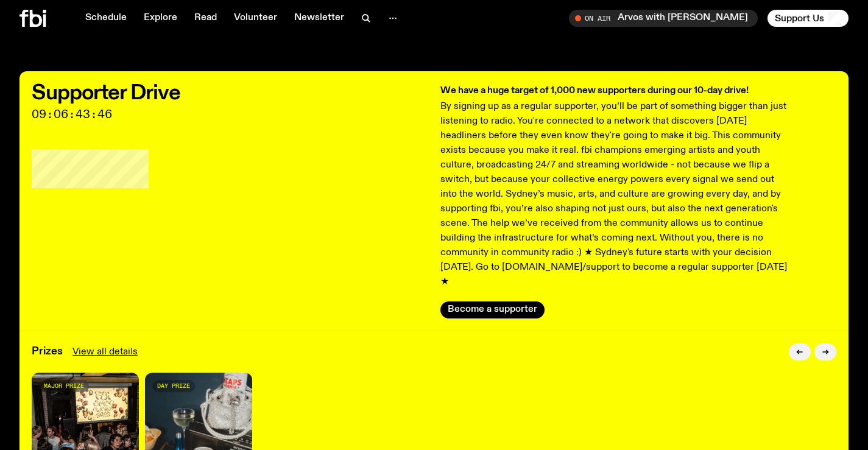 The image size is (868, 450). Describe the element at coordinates (106, 18) in the screenshot. I see `a: Schedule` at that location.